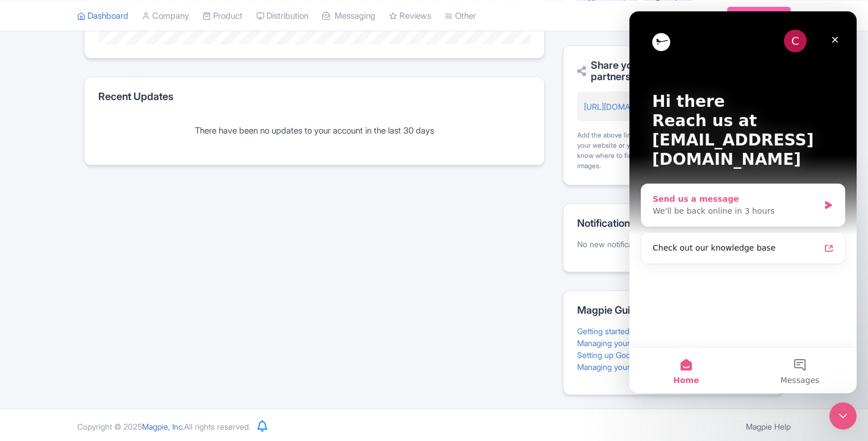 The width and height of the screenshot is (868, 441). I want to click on a: Subscription, so click(759, 15).